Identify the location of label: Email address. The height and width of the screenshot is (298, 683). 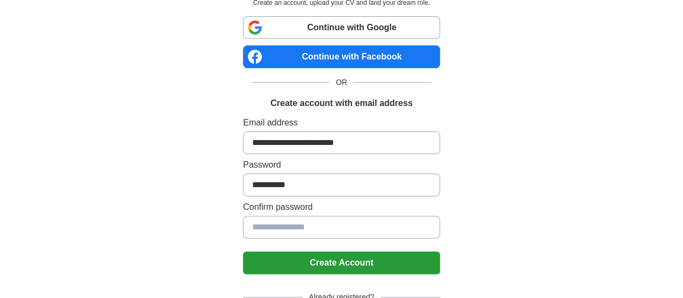
(341, 123).